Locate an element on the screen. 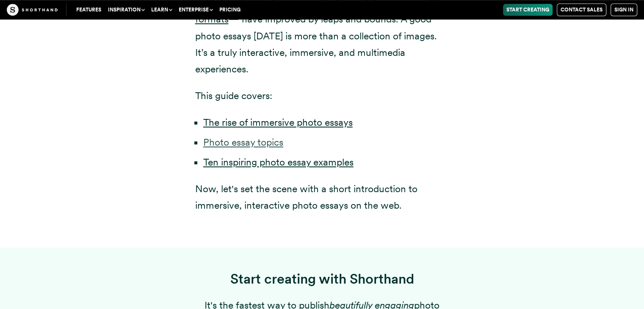 The height and width of the screenshot is (309, 644). img: The Craft is located at coordinates (32, 10).